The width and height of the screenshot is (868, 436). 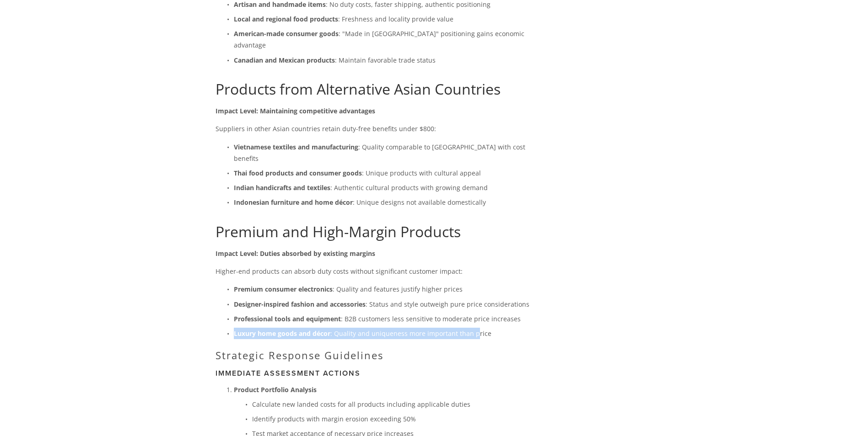 What do you see at coordinates (394, 419) in the screenshot?
I see `p: Identify products with margin erosion exceeding 50%` at bounding box center [394, 419].